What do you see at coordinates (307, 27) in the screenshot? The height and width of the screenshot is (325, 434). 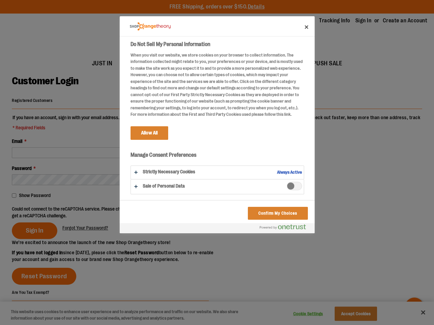 I see `button: Close` at bounding box center [307, 27].